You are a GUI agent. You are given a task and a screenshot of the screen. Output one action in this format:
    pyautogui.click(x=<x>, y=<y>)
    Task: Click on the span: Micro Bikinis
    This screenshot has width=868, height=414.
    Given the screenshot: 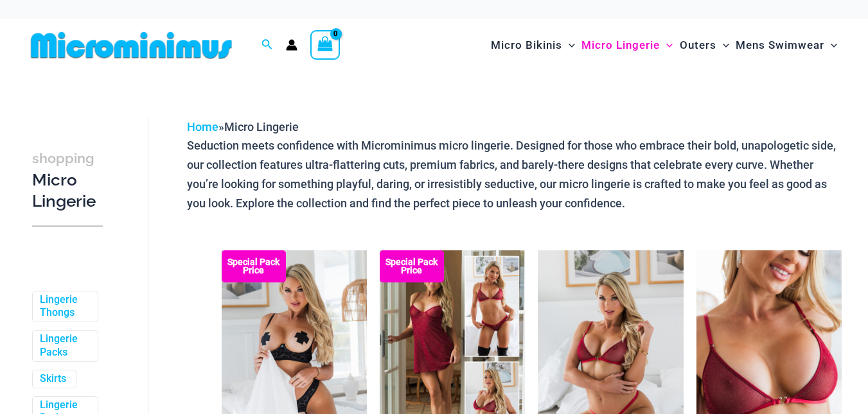 What is the action you would take?
    pyautogui.click(x=526, y=45)
    